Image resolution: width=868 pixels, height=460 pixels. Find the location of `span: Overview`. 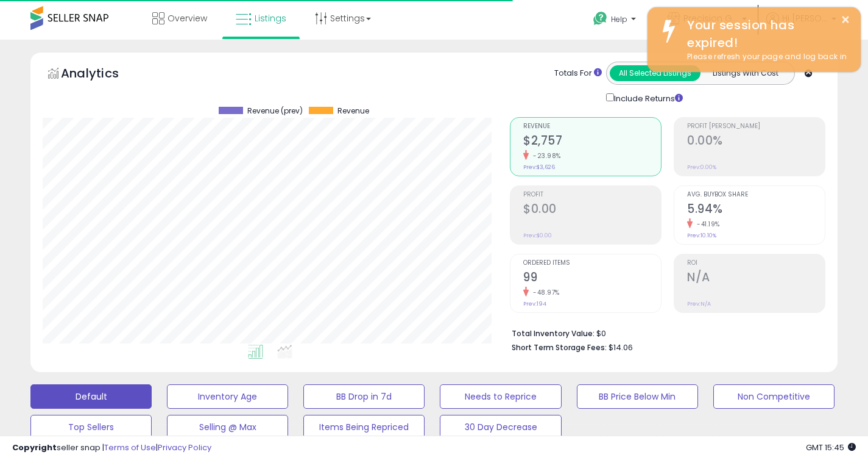

span: Overview is located at coordinates (187, 18).